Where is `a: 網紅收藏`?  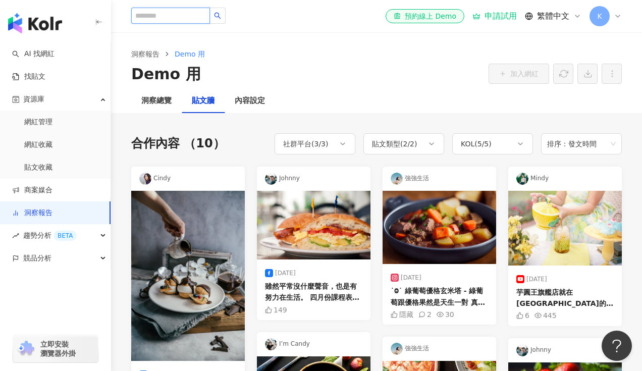
a: 網紅收藏 is located at coordinates (38, 145).